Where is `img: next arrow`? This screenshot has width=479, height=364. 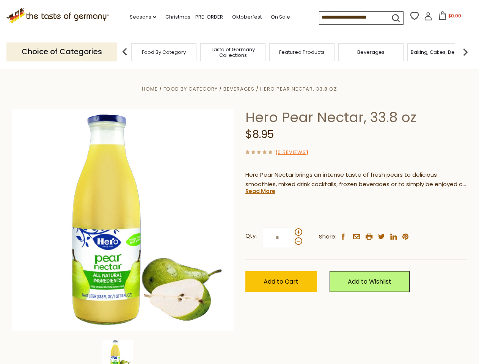 img: next arrow is located at coordinates (465, 52).